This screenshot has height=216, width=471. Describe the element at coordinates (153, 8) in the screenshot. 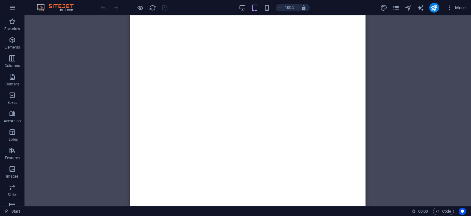

I see `button: reload` at that location.